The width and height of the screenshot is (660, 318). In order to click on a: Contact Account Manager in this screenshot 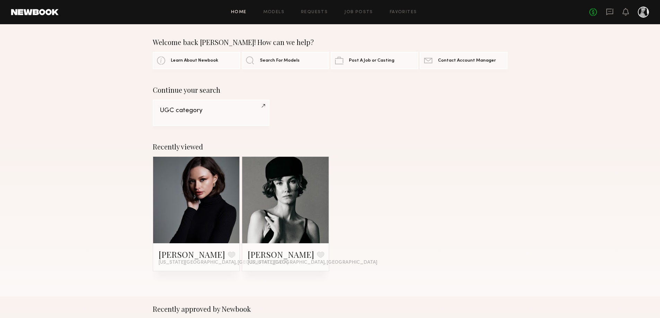, I will do `click(463, 61)`.